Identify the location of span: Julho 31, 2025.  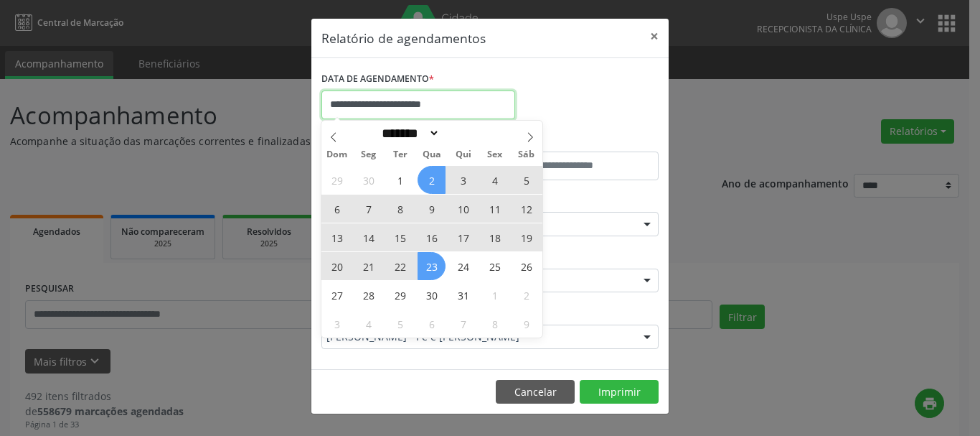
(463, 295).